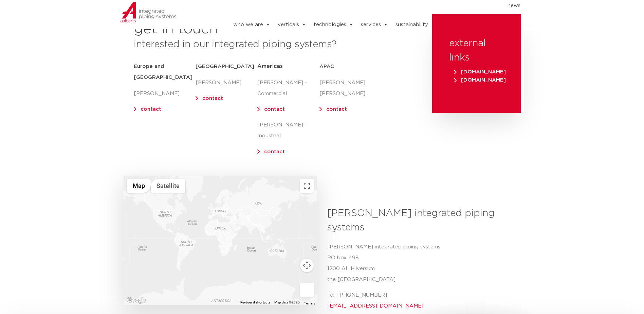 Image resolution: width=644 pixels, height=314 pixels. I want to click on button: Toggle fullscreen view, so click(307, 186).